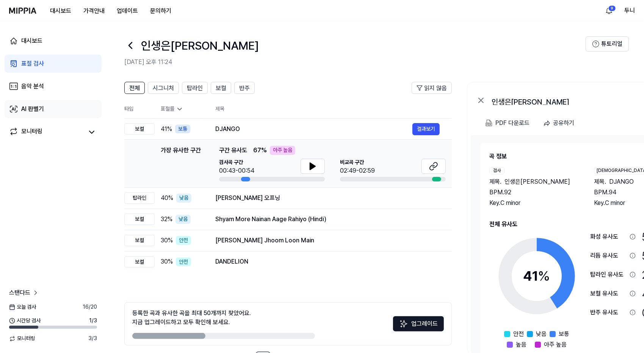  I want to click on div: 모니터링, so click(32, 132).